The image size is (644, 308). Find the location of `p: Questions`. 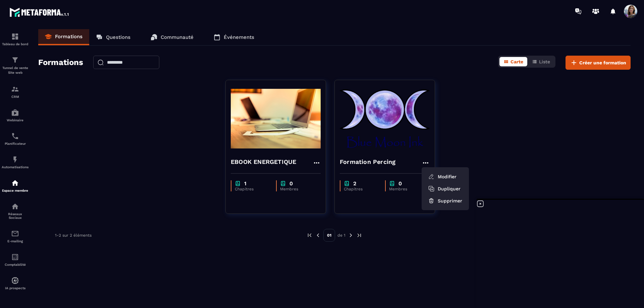

p: Questions is located at coordinates (118, 37).